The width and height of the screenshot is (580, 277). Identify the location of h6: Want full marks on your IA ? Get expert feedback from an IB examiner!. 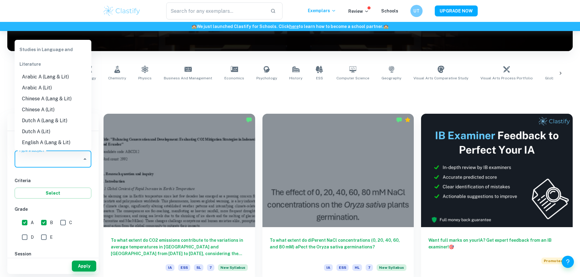
(497, 244).